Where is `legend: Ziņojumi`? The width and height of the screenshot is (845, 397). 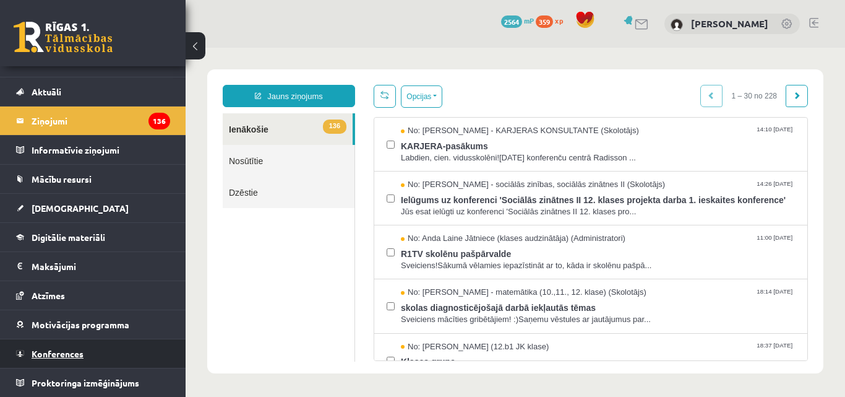
legend: Ziņojumi is located at coordinates (101, 121).